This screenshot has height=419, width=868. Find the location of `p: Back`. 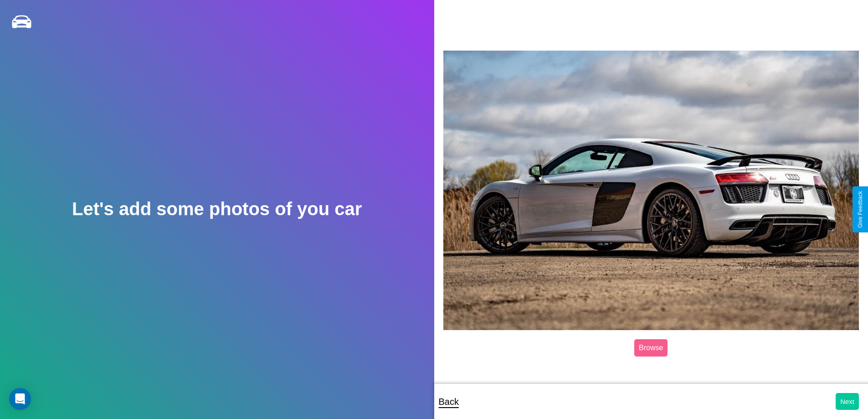

p: Back is located at coordinates (449, 402).